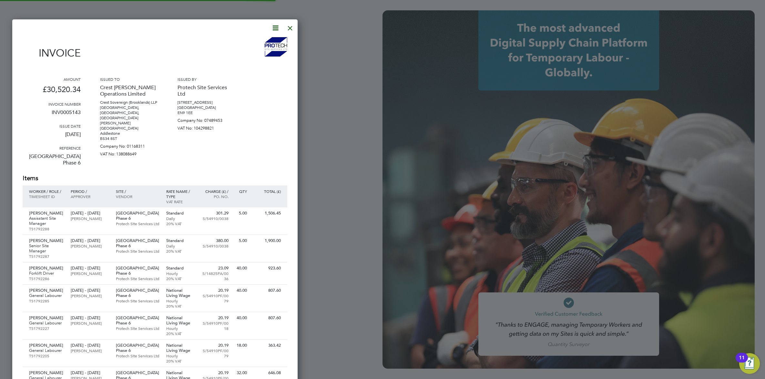 Image resolution: width=765 pixels, height=379 pixels. Describe the element at coordinates (180, 355) in the screenshot. I see `p: Hourly` at that location.